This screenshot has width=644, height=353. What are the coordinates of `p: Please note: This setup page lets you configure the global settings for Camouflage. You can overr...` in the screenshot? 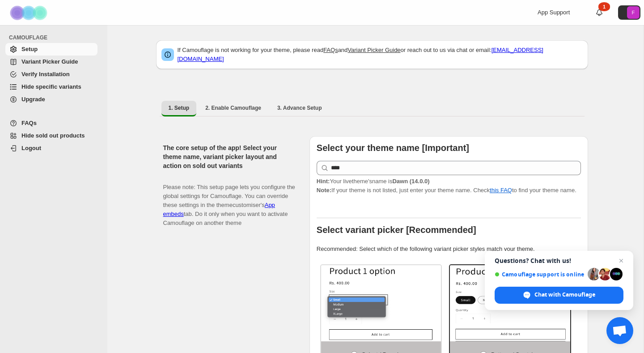 It's located at (229, 200).